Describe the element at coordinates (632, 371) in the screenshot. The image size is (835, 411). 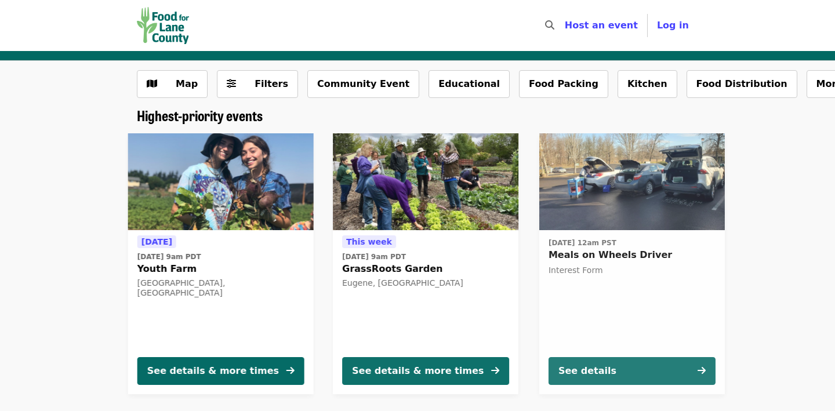
I see `button: See details` at that location.